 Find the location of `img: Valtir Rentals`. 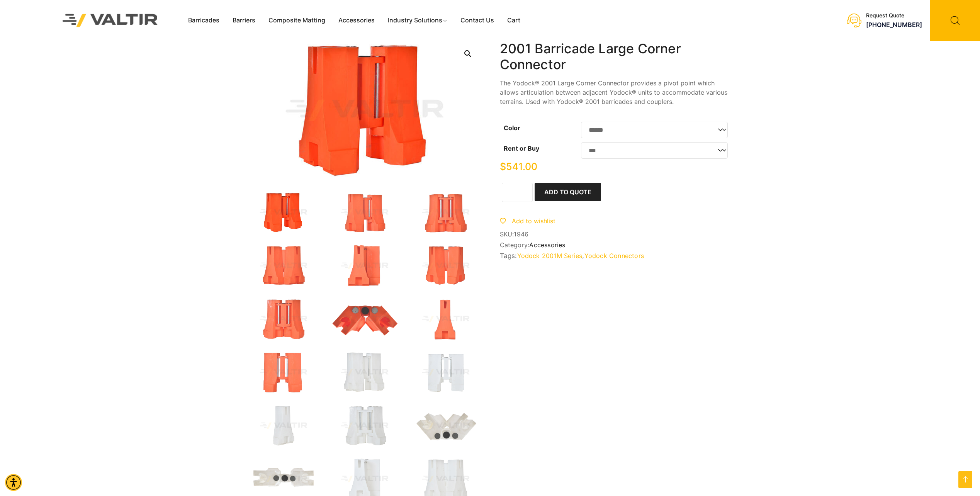

img: Valtir Rentals is located at coordinates (110, 20).